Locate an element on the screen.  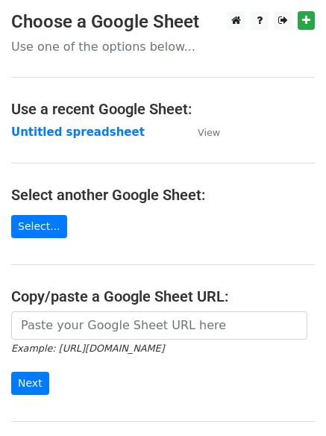
h4: Select another Google Sheet: is located at coordinates (163, 195).